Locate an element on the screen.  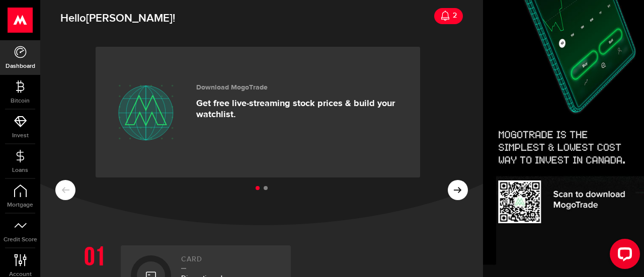
button: Open LiveChat chat widget is located at coordinates (23, 19).